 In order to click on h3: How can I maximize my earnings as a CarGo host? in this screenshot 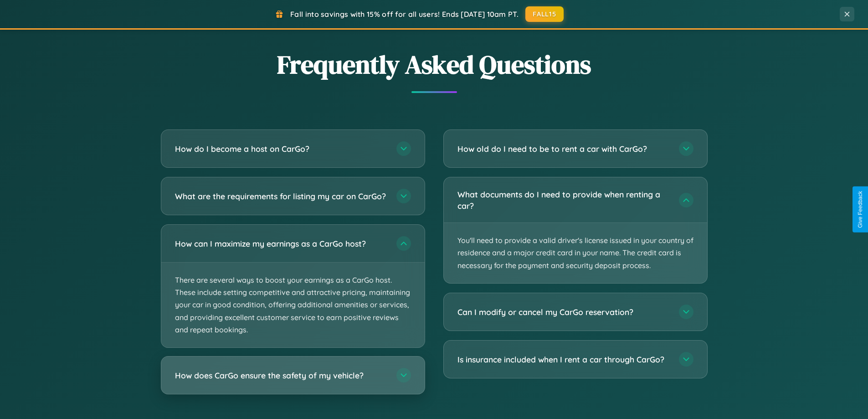, I will do `click(281, 244)`.